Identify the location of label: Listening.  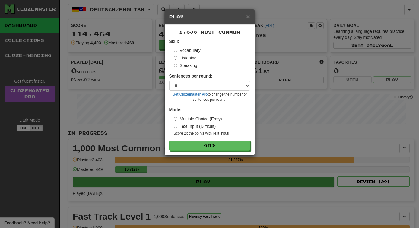
(185, 58).